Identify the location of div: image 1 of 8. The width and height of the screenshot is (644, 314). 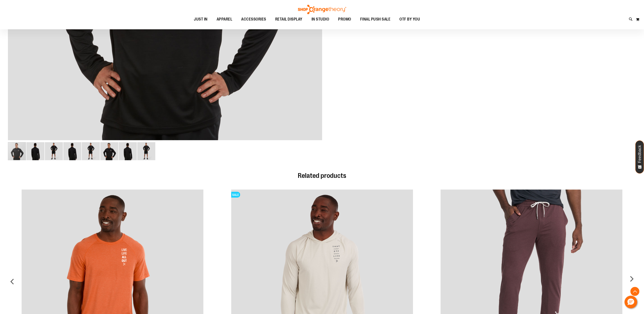
(17, 151).